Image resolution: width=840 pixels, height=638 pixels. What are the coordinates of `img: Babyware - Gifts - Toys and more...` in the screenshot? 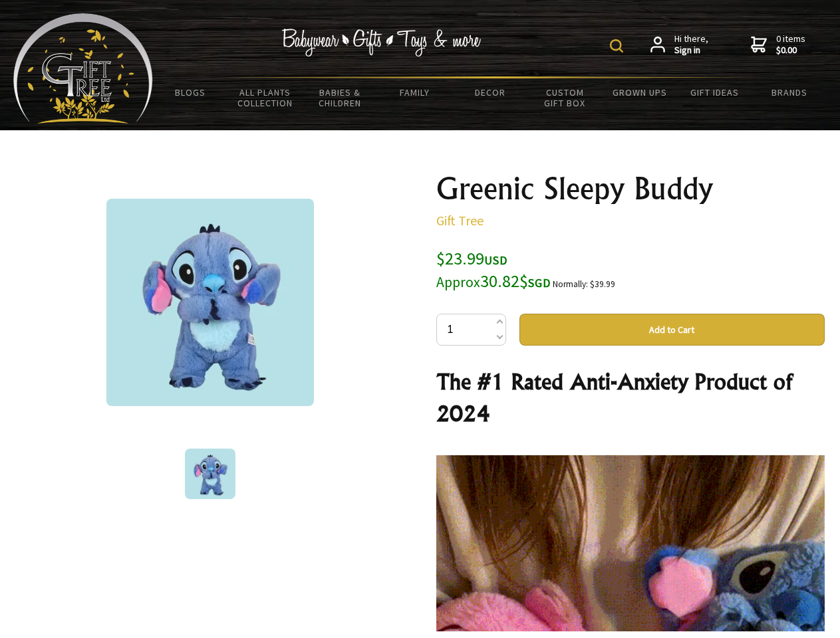 It's located at (83, 68).